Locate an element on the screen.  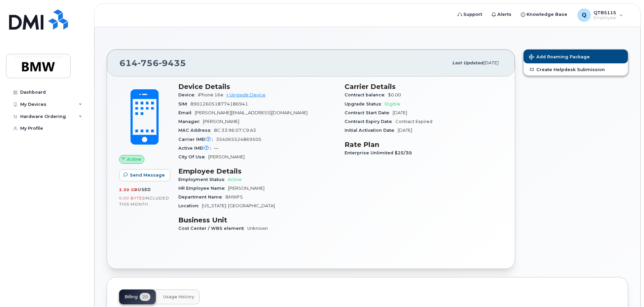
h3: Rate Plan is located at coordinates (424, 145).